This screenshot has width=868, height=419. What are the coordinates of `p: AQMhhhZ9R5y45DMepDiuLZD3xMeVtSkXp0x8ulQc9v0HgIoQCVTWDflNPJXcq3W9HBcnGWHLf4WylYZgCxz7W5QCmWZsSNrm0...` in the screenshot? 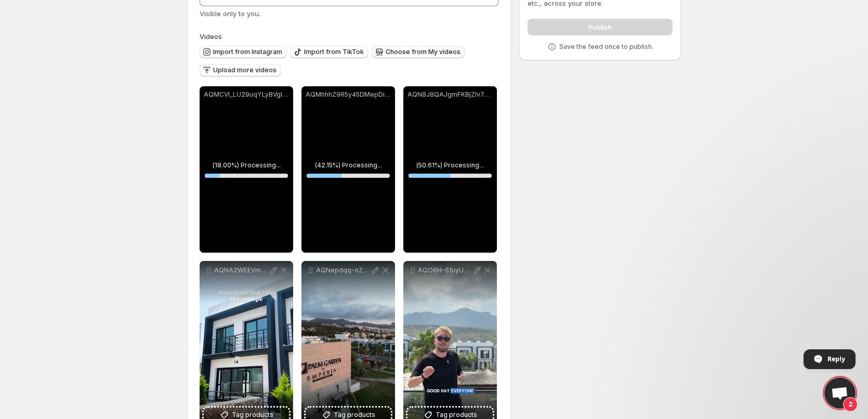 It's located at (348, 95).